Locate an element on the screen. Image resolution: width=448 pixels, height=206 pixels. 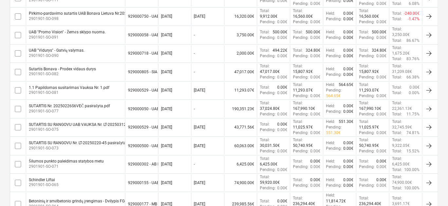
p: 11,293.07€ is located at coordinates (303, 90).